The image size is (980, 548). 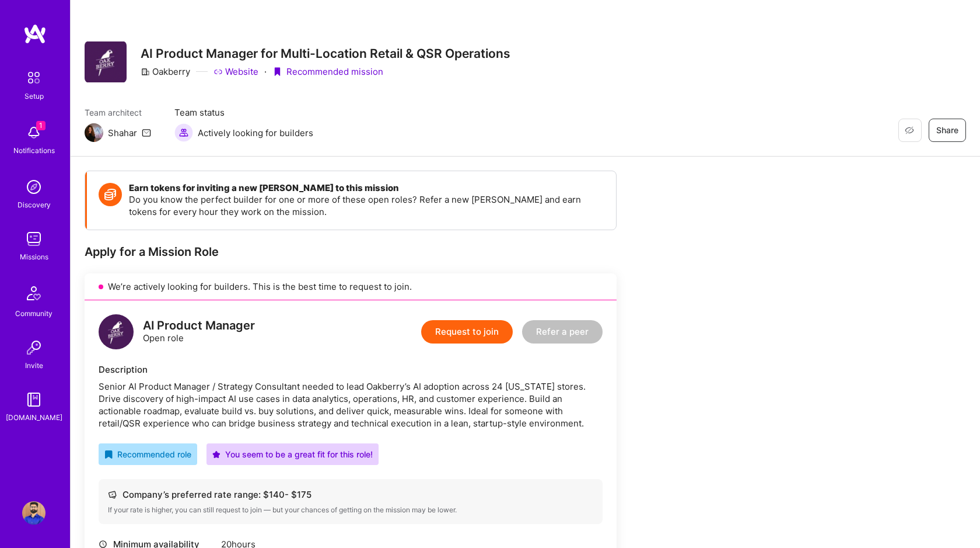 I want to click on h3: AI Product Manager for Multi-Location Retail & QSR Operations, so click(x=326, y=53).